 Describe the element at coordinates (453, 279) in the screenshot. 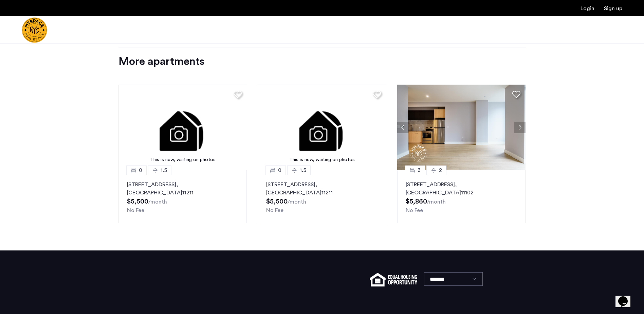

I see `select: Language select` at that location.